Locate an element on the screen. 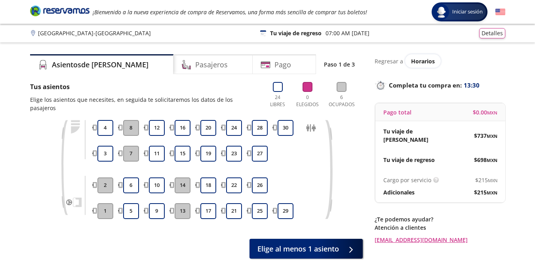  button: 5 is located at coordinates (131, 211).